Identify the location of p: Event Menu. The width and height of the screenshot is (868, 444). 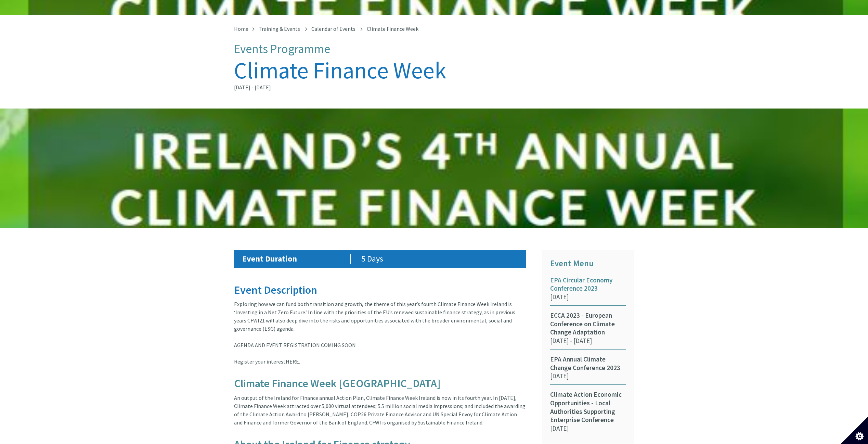
(588, 263).